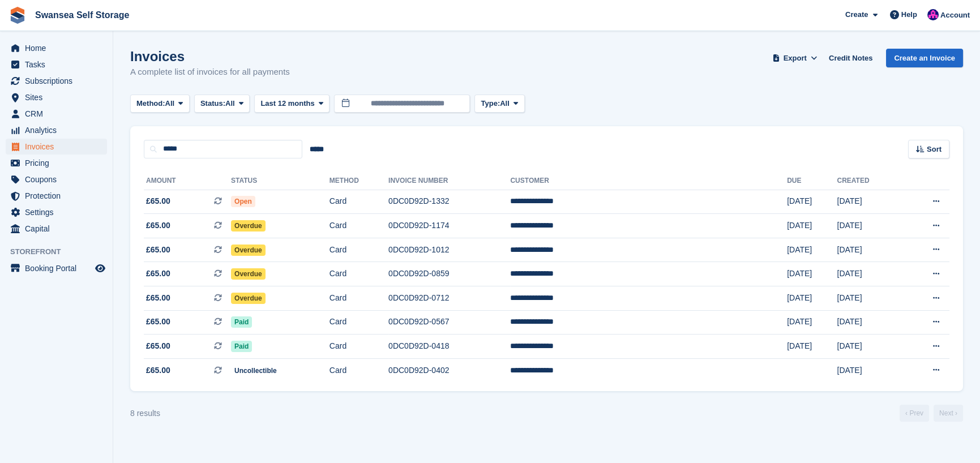 The image size is (980, 463). What do you see at coordinates (449, 298) in the screenshot?
I see `td: 0DC0D92D-0712` at bounding box center [449, 298].